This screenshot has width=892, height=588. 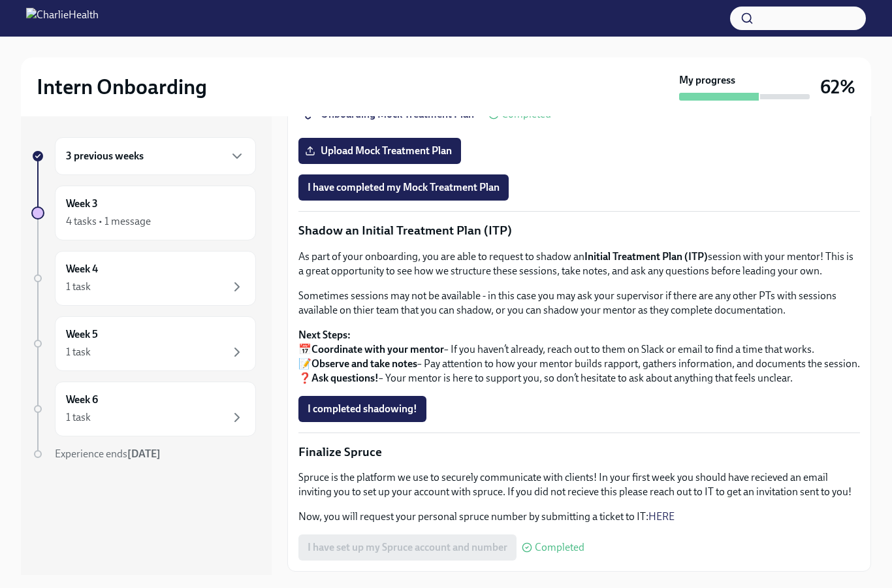 I want to click on h6: Week 6, so click(x=82, y=400).